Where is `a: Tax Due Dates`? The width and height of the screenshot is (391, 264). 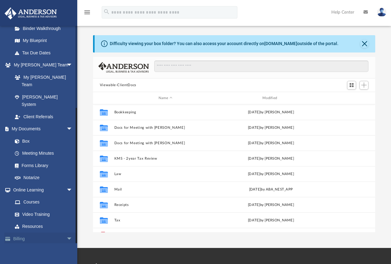 a: Tax Due Dates is located at coordinates (45, 53).